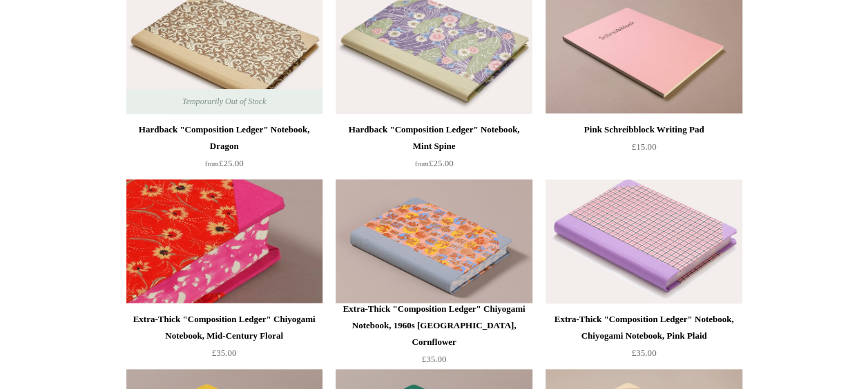  Describe the element at coordinates (643, 242) in the screenshot. I see `a: Extra-Thick "Composition Ledger" Notebook, Chiyogami Notebook, Pink Plaid Extra-Thick "Compositio...` at that location.